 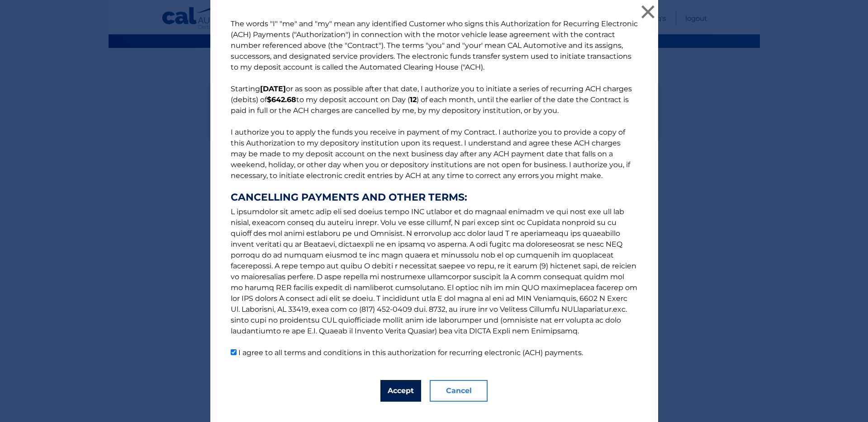 What do you see at coordinates (434, 198) in the screenshot?
I see `strong: CANCELLING PAYMENTS AND OTHER TERMS:` at bounding box center [434, 198].